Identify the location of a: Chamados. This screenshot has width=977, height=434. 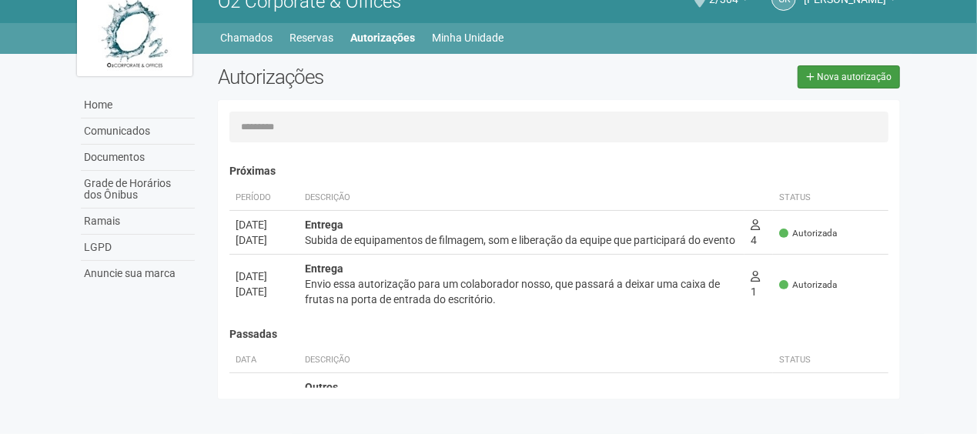
(247, 38).